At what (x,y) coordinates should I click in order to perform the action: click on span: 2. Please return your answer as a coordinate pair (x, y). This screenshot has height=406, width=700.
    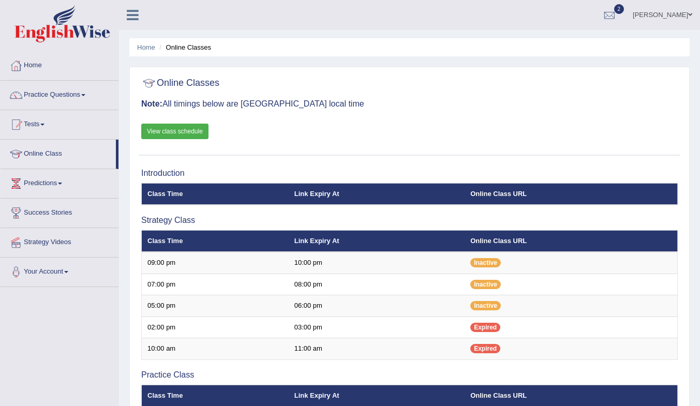
    Looking at the image, I should click on (620, 9).